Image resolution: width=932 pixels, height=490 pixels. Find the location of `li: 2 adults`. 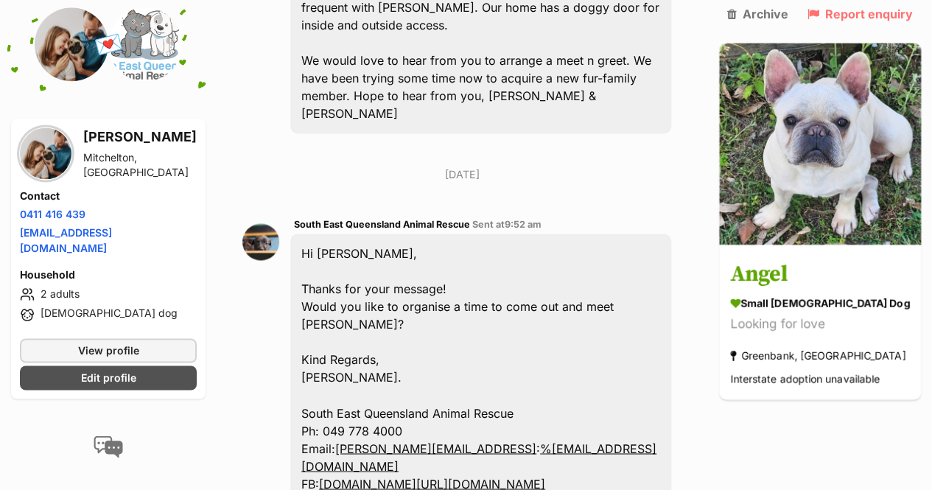

li: 2 adults is located at coordinates (108, 294).